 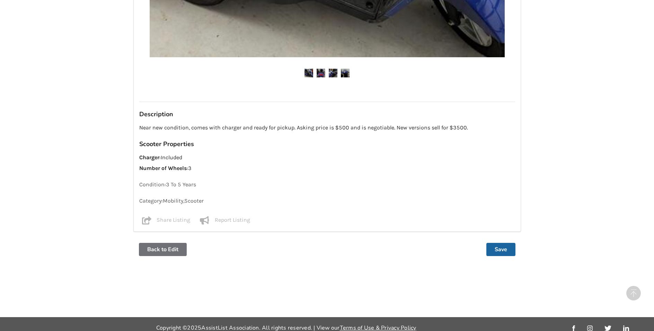 What do you see at coordinates (327, 144) in the screenshot?
I see `h3: Scooter Properties` at bounding box center [327, 144].